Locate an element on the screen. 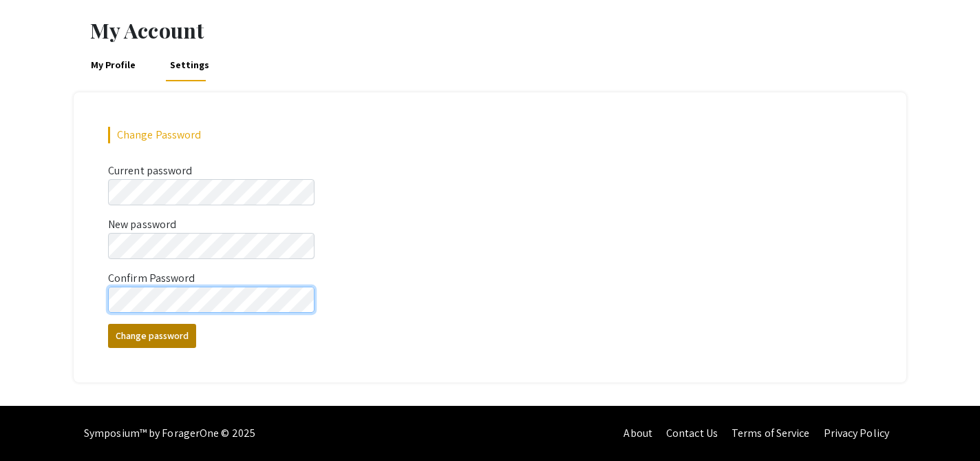 The height and width of the screenshot is (461, 980). a: About is located at coordinates (638, 433).